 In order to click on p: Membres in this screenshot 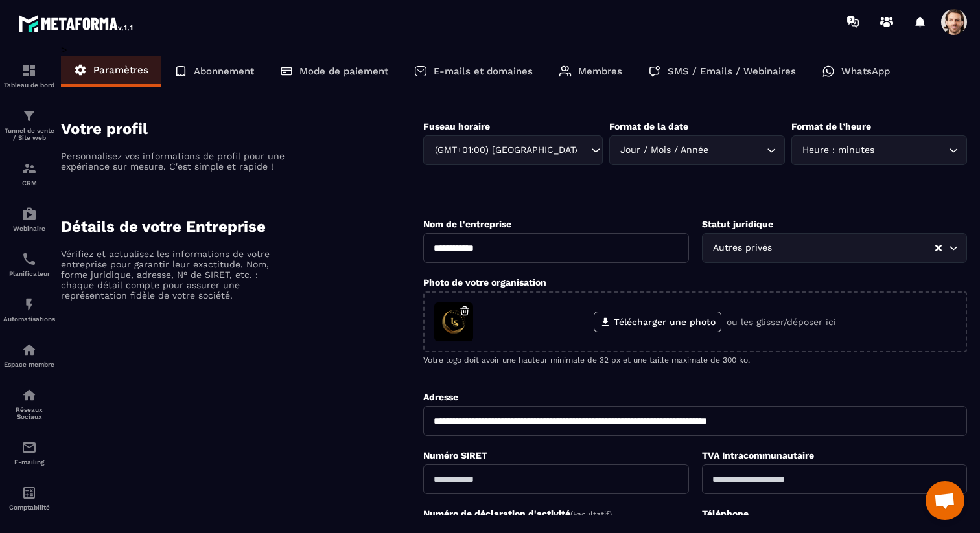, I will do `click(600, 71)`.